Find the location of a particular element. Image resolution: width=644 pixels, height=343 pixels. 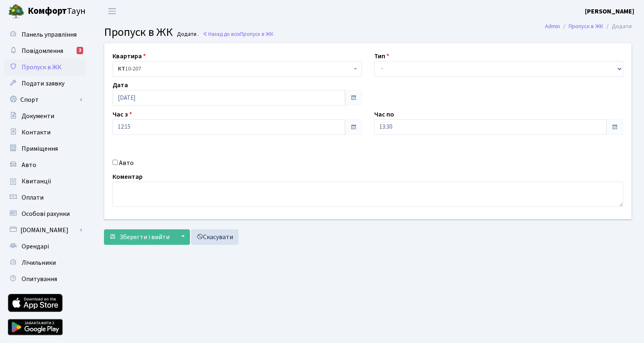

span: Оплати is located at coordinates (32, 197).